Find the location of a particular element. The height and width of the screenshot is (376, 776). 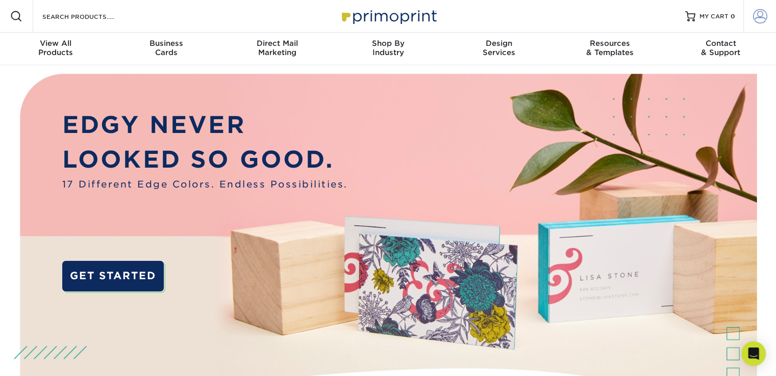

a: BusinessCards is located at coordinates (166, 49).